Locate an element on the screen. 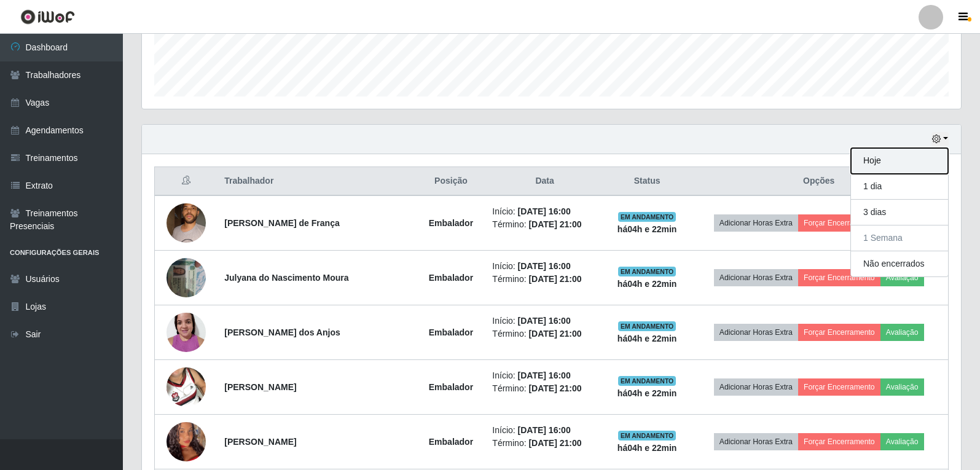 The image size is (980, 470). button: 1 Semana is located at coordinates (900, 238).